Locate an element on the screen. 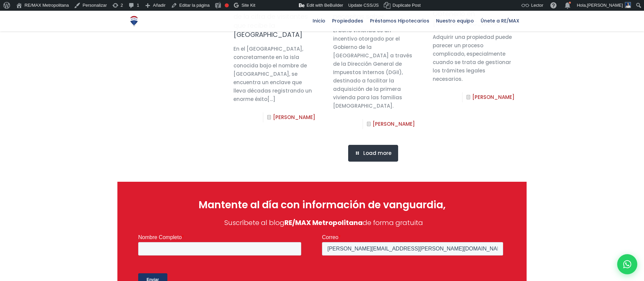 This screenshot has width=644, height=281. img: Visitas de 48 horas. Haz clic para ver más estadísticas del sitio. is located at coordinates (280, 5).